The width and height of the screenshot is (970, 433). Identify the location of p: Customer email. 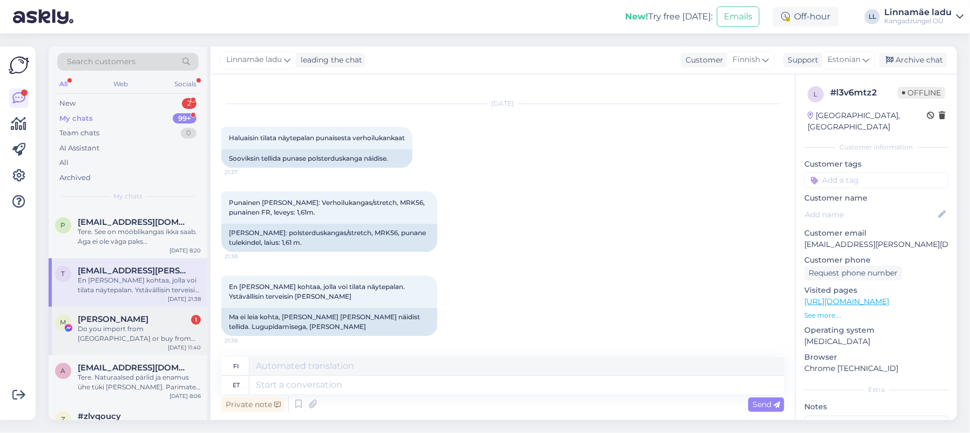
(876, 233).